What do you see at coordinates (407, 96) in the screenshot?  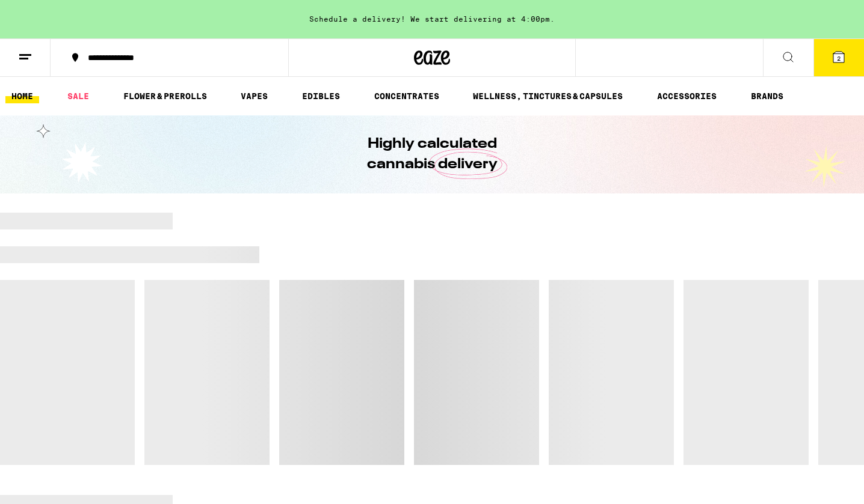 I see `a: CONCENTRATES` at bounding box center [407, 96].